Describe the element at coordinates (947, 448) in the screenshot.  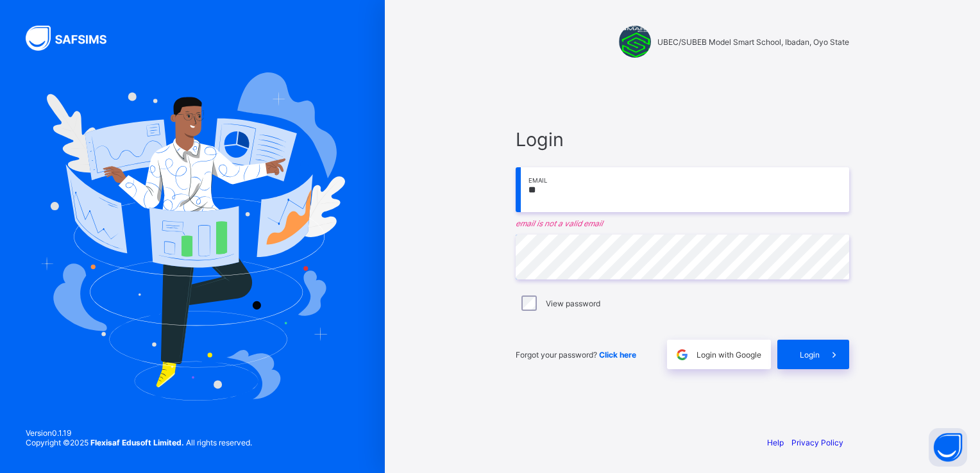
I see `button: Open asap` at that location.